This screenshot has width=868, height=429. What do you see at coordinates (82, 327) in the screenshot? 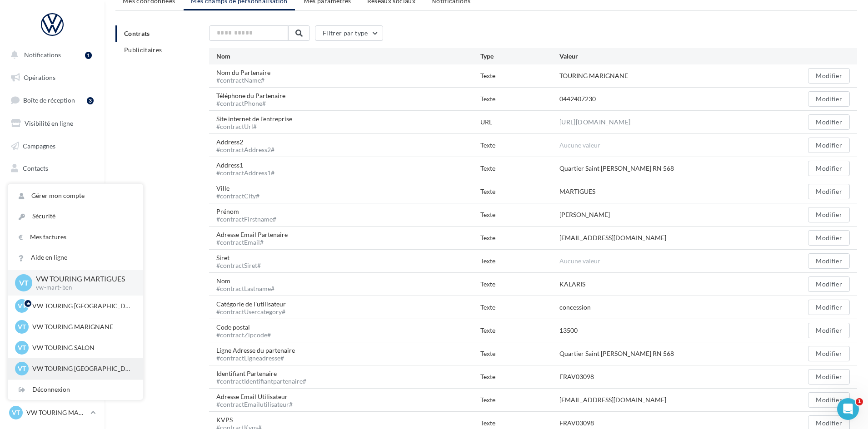
I see `p: VW TOURING MARIGNANE` at bounding box center [82, 327].